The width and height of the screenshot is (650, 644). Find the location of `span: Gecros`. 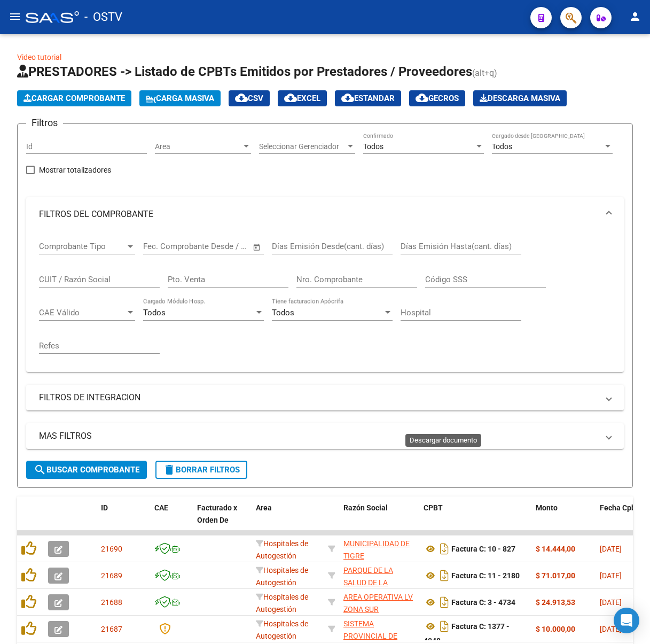

span: Gecros is located at coordinates (437, 98).